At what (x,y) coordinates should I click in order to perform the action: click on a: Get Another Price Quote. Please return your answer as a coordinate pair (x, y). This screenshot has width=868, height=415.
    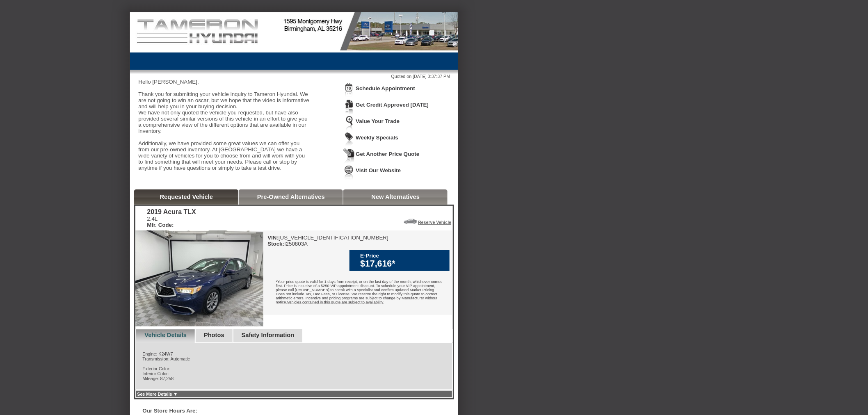
    Looking at the image, I should click on (387, 154).